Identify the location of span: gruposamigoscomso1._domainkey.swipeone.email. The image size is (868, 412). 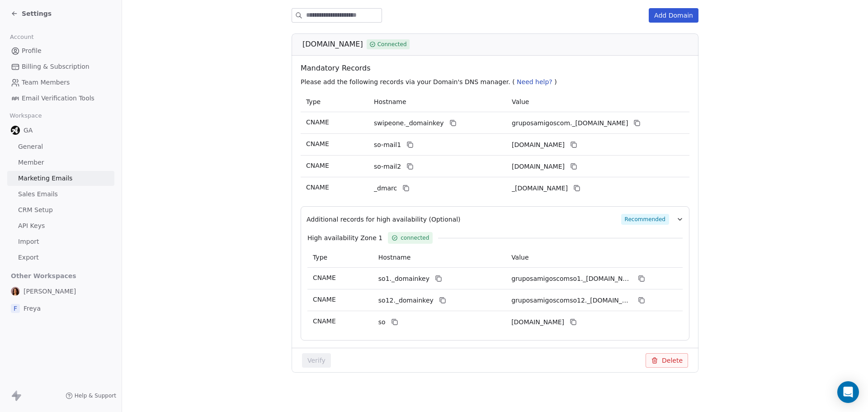
(572, 278).